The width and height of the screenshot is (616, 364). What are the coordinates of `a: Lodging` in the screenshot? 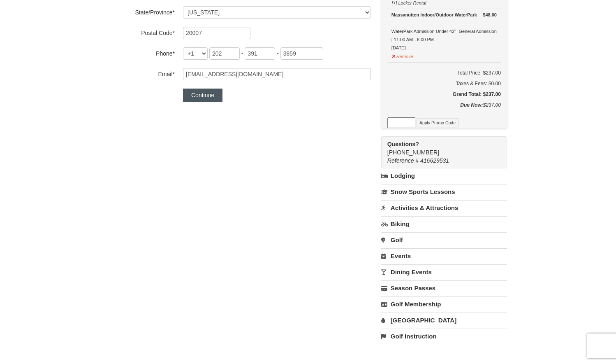 It's located at (444, 176).